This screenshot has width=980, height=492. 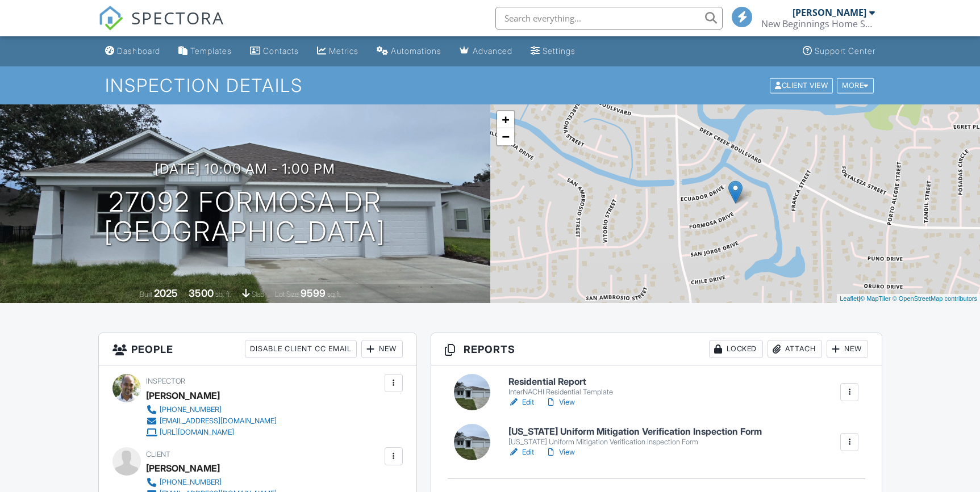 What do you see at coordinates (223, 294) in the screenshot?
I see `span: sq. ft.` at bounding box center [223, 294].